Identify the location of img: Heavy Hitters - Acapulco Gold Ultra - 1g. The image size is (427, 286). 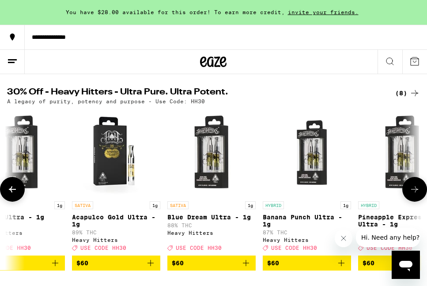
(116, 153).